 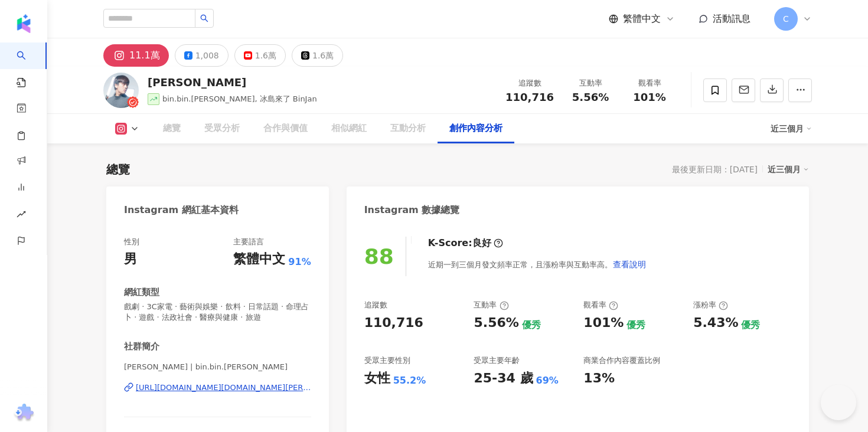 What do you see at coordinates (497, 361) in the screenshot?
I see `div: 受眾主要年齡` at bounding box center [497, 361].